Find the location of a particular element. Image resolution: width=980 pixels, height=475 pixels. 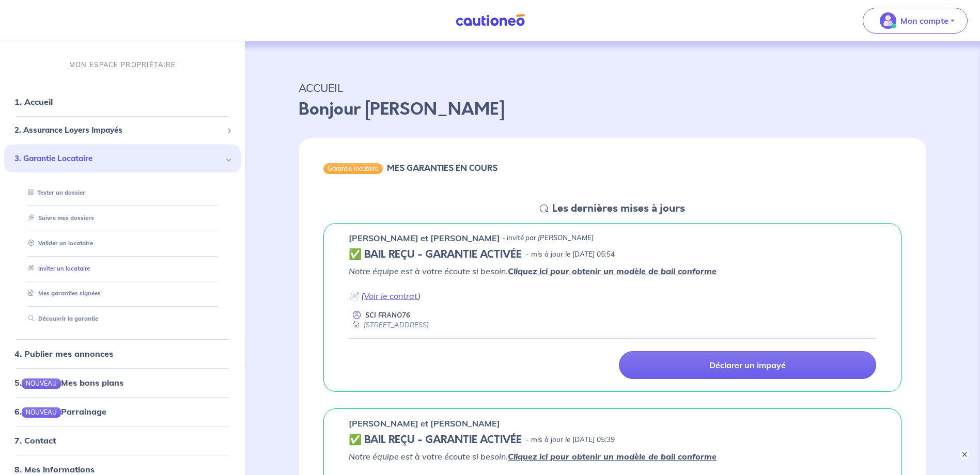

p: ACCUEIL is located at coordinates (612, 88).